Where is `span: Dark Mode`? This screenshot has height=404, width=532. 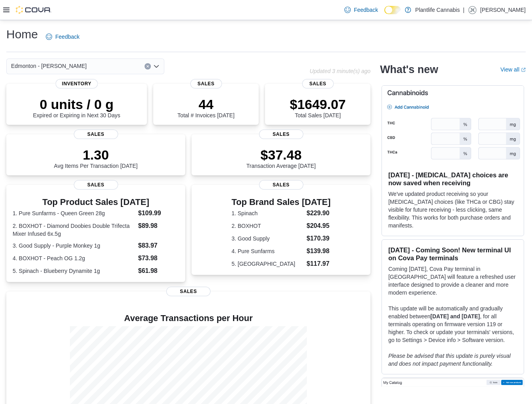
span: Dark Mode is located at coordinates (384, 14).